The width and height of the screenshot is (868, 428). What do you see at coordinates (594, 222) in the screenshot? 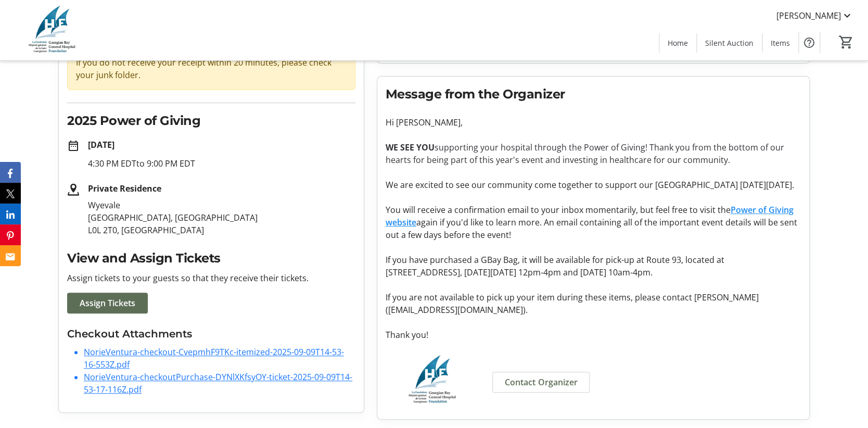
I see `p: You will receive a confirmation email to your inbox momentarily, but feel free to visit the again...` at bounding box center [594, 222].